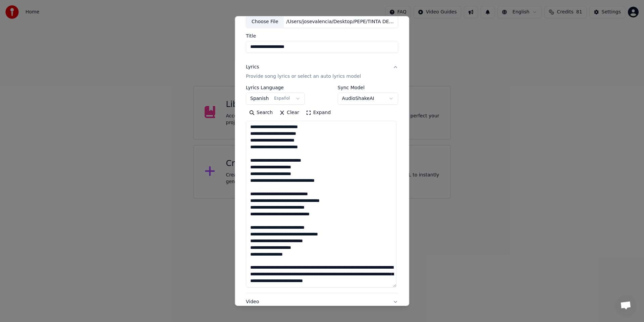 Image resolution: width=644 pixels, height=322 pixels. I want to click on button: Clear, so click(289, 113).